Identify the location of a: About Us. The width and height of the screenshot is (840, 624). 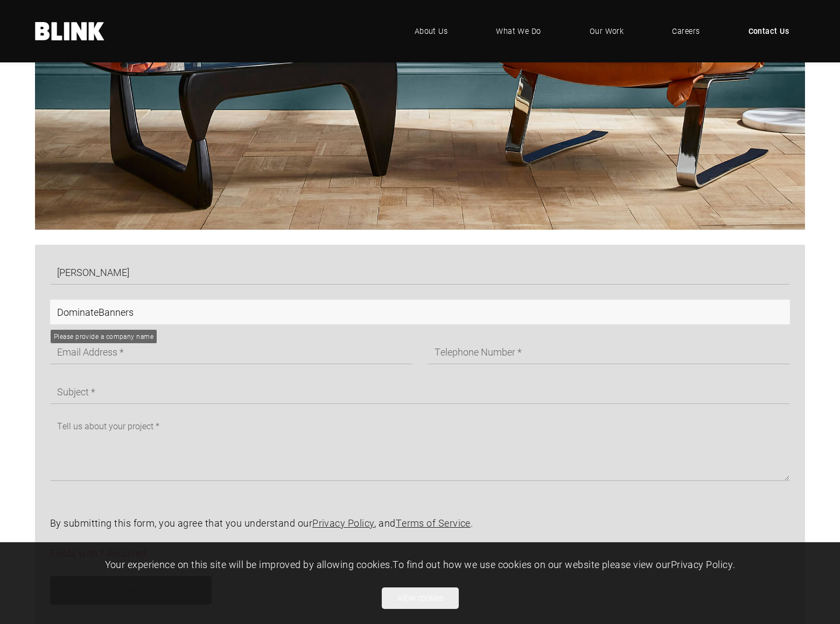
(431, 31).